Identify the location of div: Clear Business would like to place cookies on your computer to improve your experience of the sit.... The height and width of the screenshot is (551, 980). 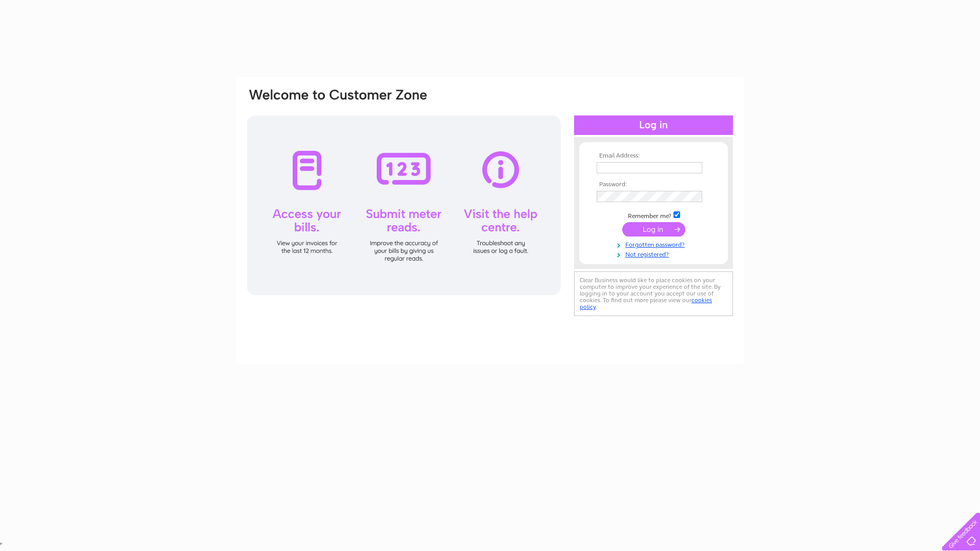
(654, 293).